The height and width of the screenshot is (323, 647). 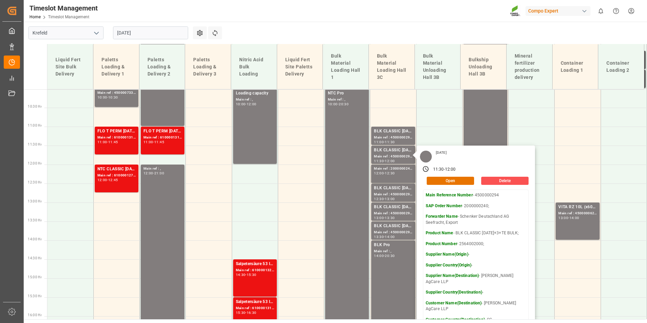 What do you see at coordinates (66, 33) in the screenshot?
I see `input: Type to search/select` at bounding box center [66, 33].